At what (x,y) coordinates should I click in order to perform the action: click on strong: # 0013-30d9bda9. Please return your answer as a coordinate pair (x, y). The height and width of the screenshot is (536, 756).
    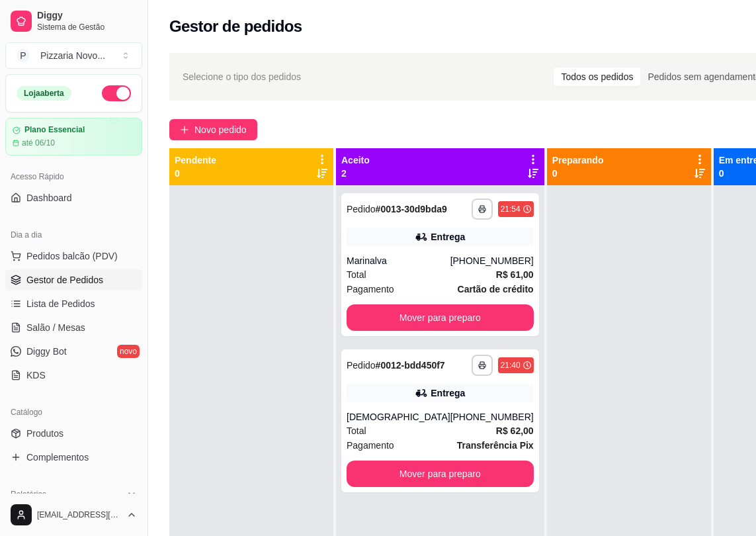
    Looking at the image, I should click on (412, 209).